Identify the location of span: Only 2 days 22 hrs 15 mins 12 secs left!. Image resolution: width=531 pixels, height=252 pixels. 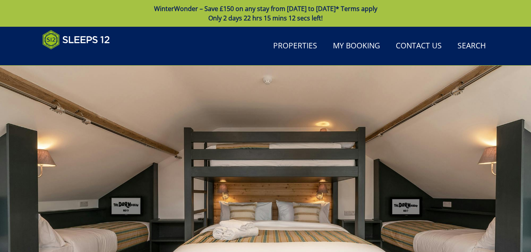
(265, 18).